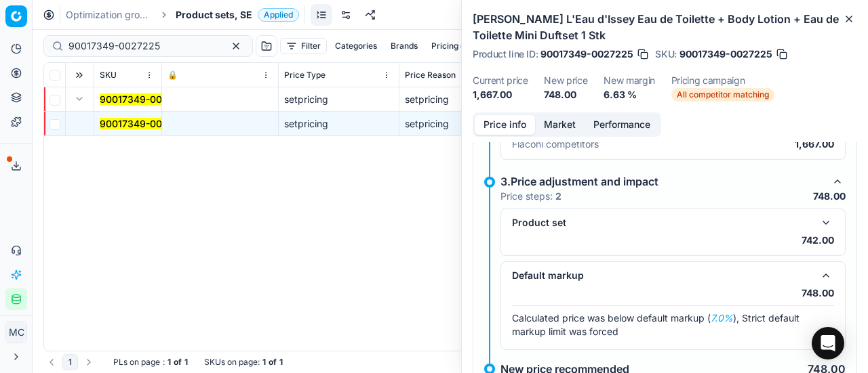  I want to click on button: Pricing campaign, so click(464, 46).